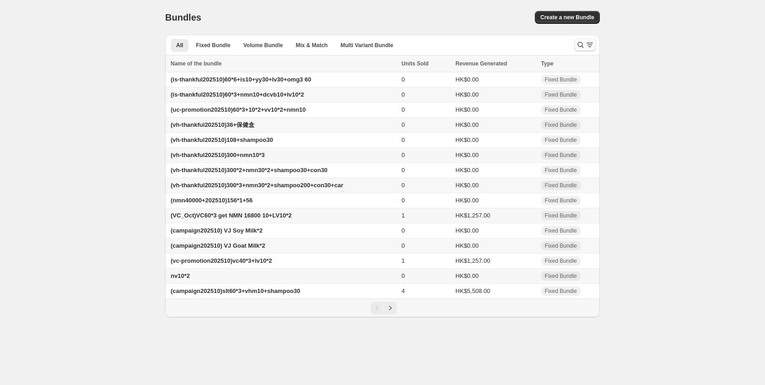  I want to click on span: (campaign202510)slt60*3+vhm10+shampoo30, so click(235, 290).